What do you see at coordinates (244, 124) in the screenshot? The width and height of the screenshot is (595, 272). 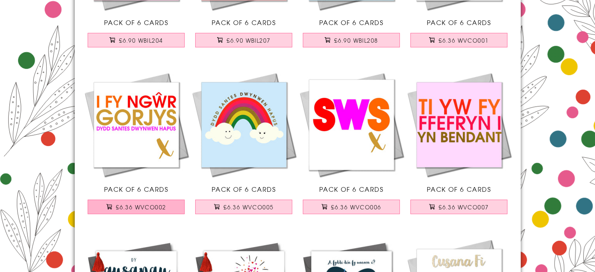 I see `img: Welsh Valentines Day Card, Clouds and Rainbow, text foiled in shiny gold` at bounding box center [244, 124].